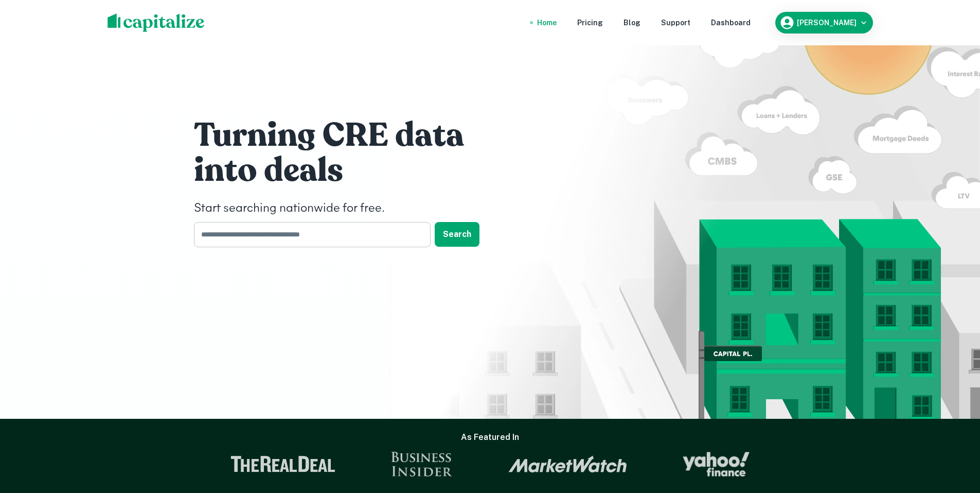 This screenshot has width=980, height=493. What do you see at coordinates (490, 437) in the screenshot?
I see `h6: As Featured In` at bounding box center [490, 437].